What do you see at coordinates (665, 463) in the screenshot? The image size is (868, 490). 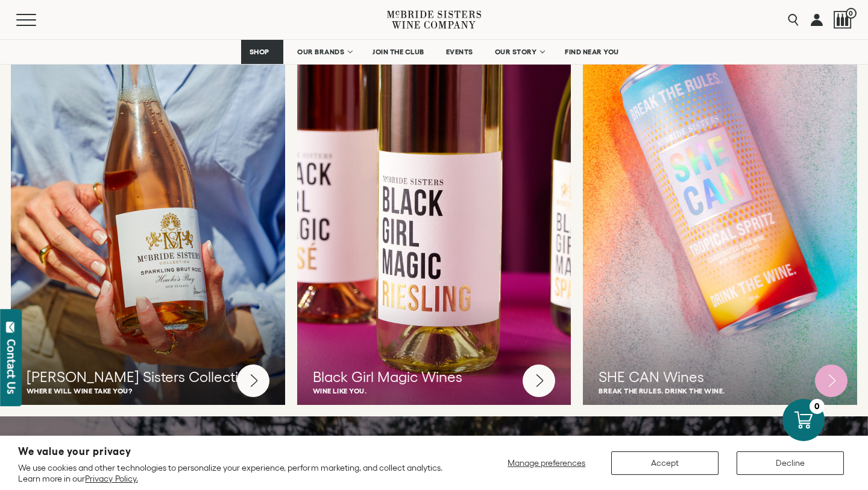 I see `button: Accept` at bounding box center [665, 463].